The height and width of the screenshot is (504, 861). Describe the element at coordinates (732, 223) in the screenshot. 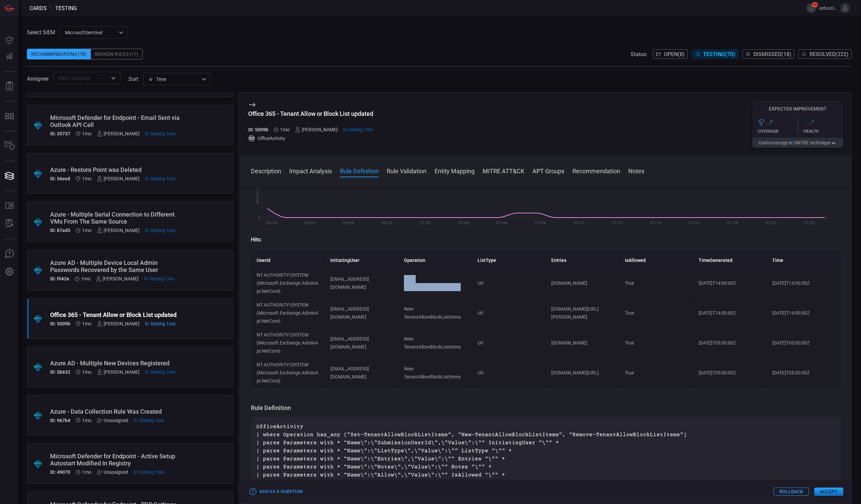

I see `text: 07/18` at that location.